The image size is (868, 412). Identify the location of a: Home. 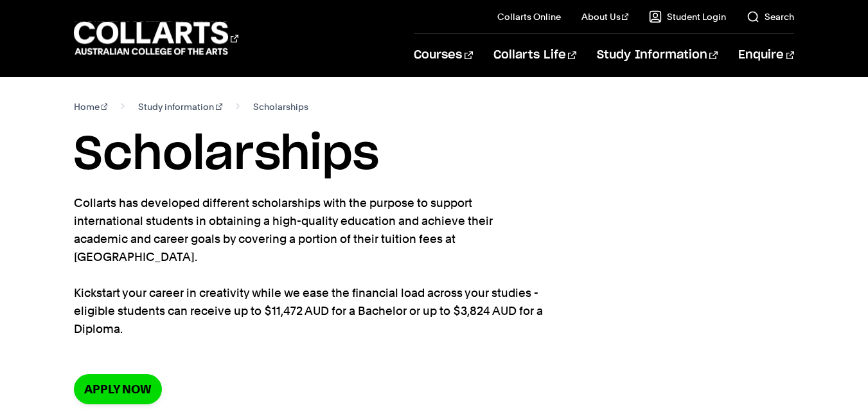
(91, 107).